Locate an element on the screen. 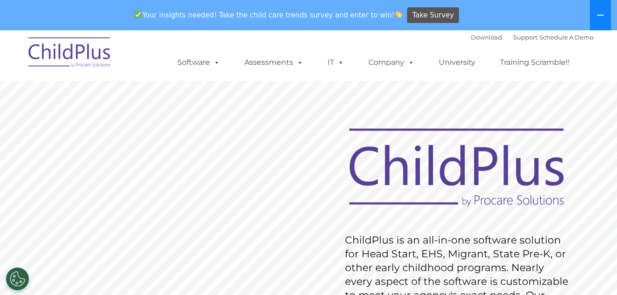 The height and width of the screenshot is (295, 617). span: Your insights needed! Take the child care trends survey and enter to win! is located at coordinates (268, 15).